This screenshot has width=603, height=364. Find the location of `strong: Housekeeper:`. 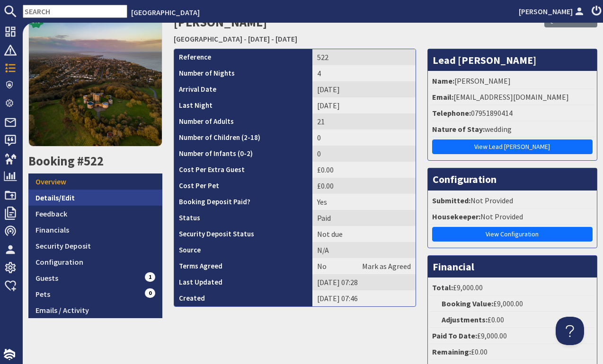

strong: Housekeeper: is located at coordinates (456, 217).